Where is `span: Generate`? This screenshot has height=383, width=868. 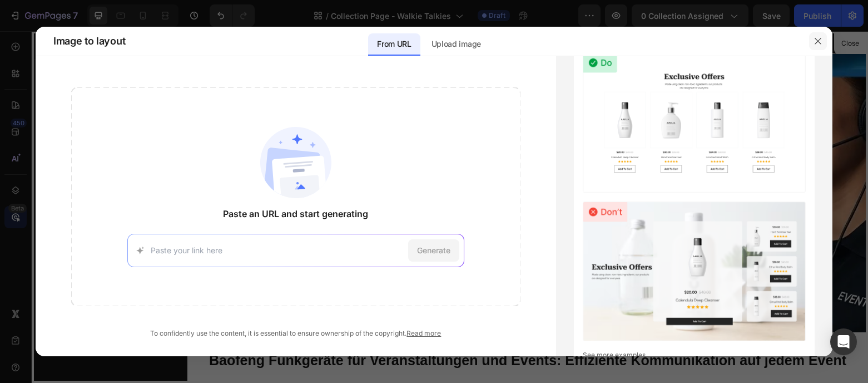 span: Generate is located at coordinates (433, 250).